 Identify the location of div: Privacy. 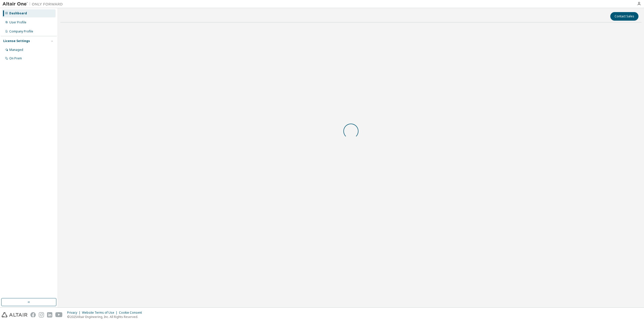
(75, 313).